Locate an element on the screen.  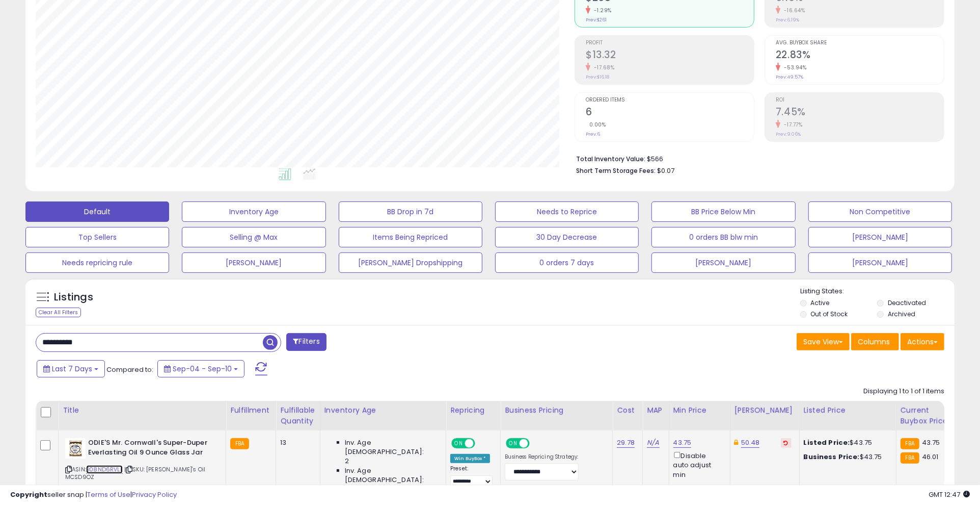
div: Business Pricing is located at coordinates (557, 410).